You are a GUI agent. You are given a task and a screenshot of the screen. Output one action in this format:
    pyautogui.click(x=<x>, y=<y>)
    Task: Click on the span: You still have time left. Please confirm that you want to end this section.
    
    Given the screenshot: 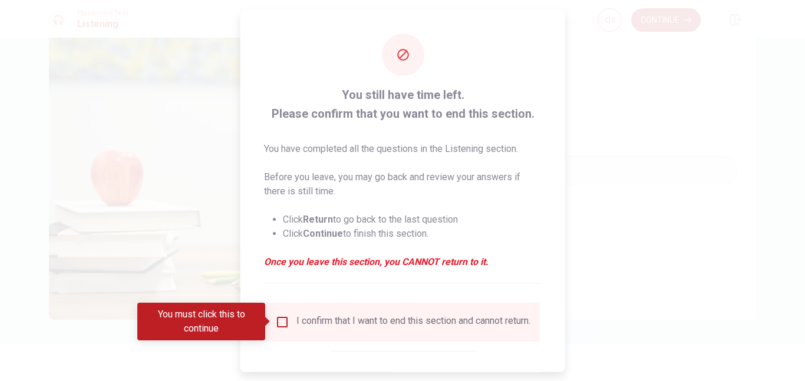 What is the action you would take?
    pyautogui.click(x=402, y=104)
    